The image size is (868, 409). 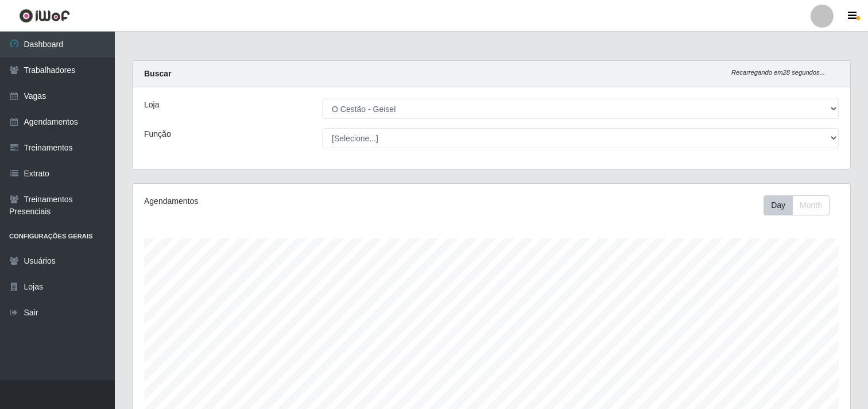 I want to click on button: Day, so click(x=778, y=205).